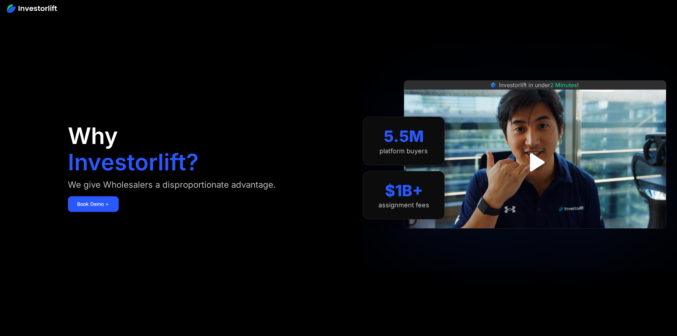  Describe the element at coordinates (564, 85) in the screenshot. I see `span: 2 Minutes` at that location.